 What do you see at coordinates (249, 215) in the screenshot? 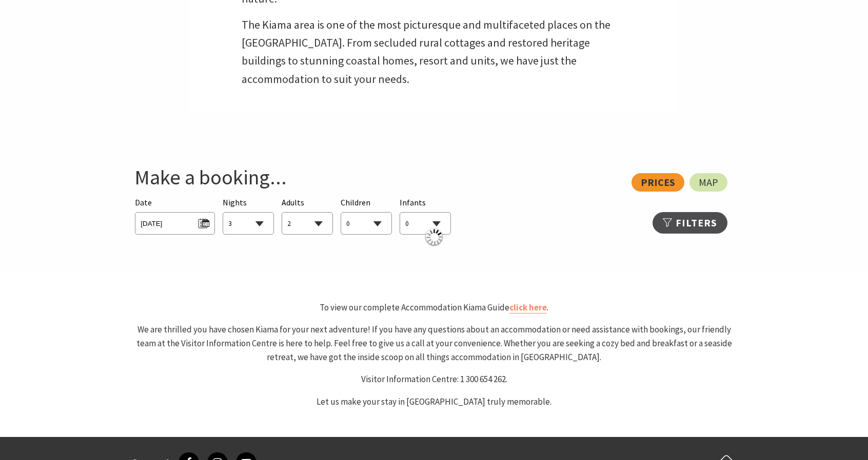
I see `div: Choose a number of nights` at bounding box center [249, 215].